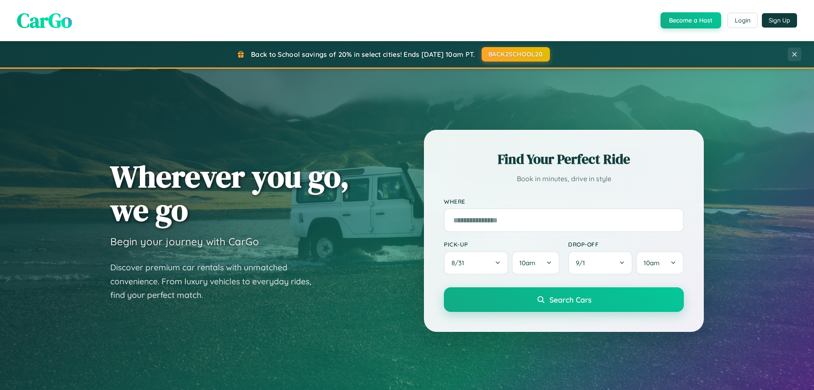 Image resolution: width=814 pixels, height=390 pixels. Describe the element at coordinates (626, 244) in the screenshot. I see `label: Drop-off` at that location.